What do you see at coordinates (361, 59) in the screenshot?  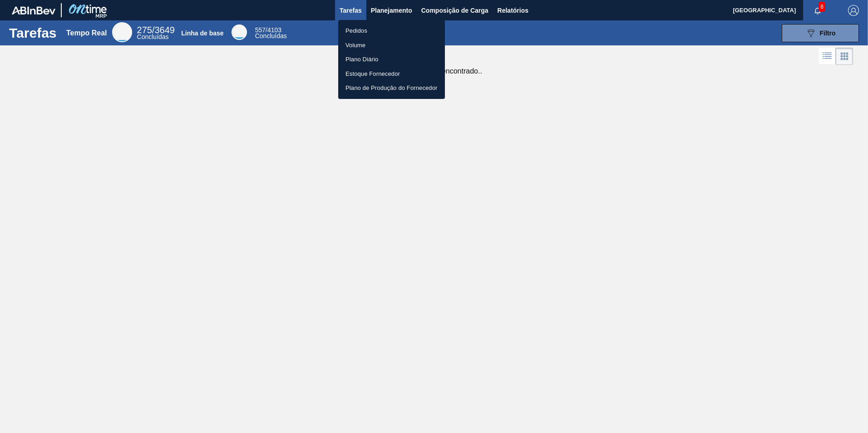 I see `font: Plano Diário` at bounding box center [361, 59].